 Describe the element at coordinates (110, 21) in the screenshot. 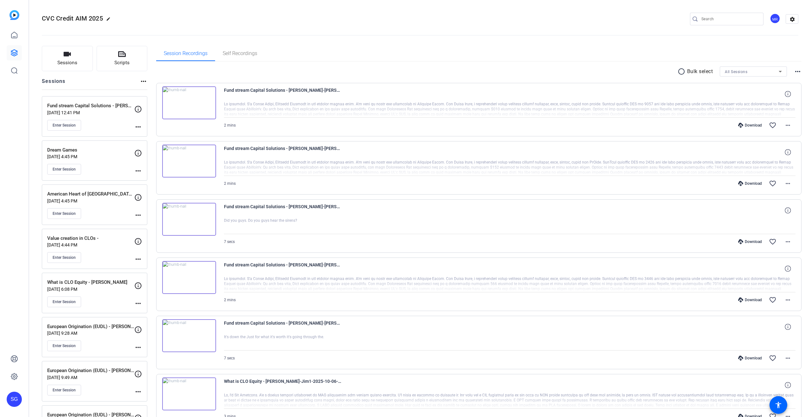

I see `mat-icon: edit` at that location.